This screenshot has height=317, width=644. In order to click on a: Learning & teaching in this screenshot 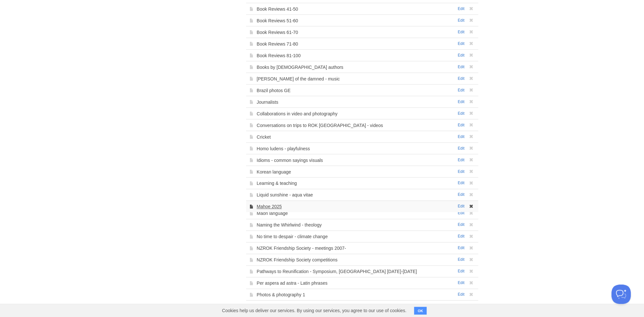, I will do `click(277, 183)`.